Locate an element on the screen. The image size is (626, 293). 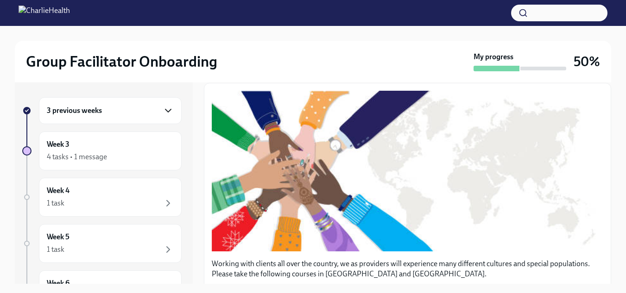
p: Working with clients all over the country, we as providers will experience many different culture... is located at coordinates (407, 269).